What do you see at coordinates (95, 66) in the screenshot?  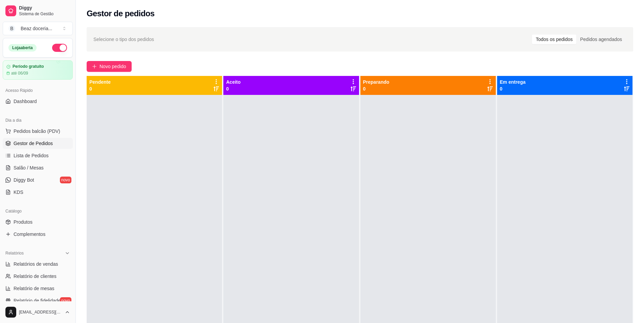 I see `span: plus` at bounding box center [95, 66].